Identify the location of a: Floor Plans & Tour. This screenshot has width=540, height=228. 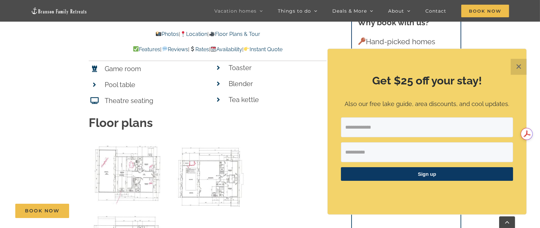
(234, 34).